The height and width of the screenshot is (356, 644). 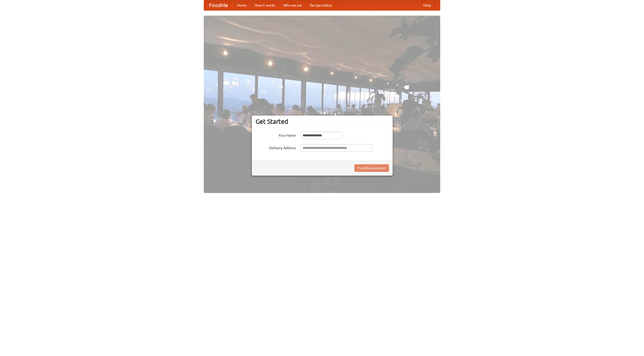 I want to click on h3: Get Started, so click(x=322, y=122).